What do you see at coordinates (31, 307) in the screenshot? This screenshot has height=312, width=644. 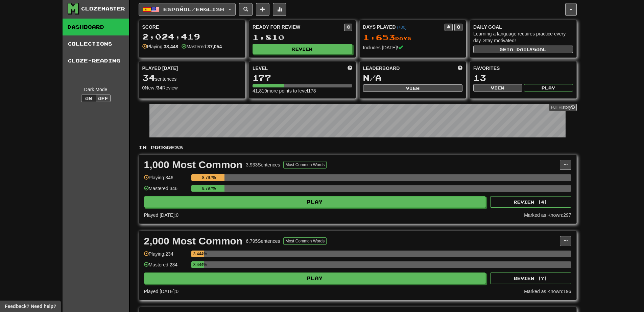 I see `span: Open feedback widget` at bounding box center [31, 307].